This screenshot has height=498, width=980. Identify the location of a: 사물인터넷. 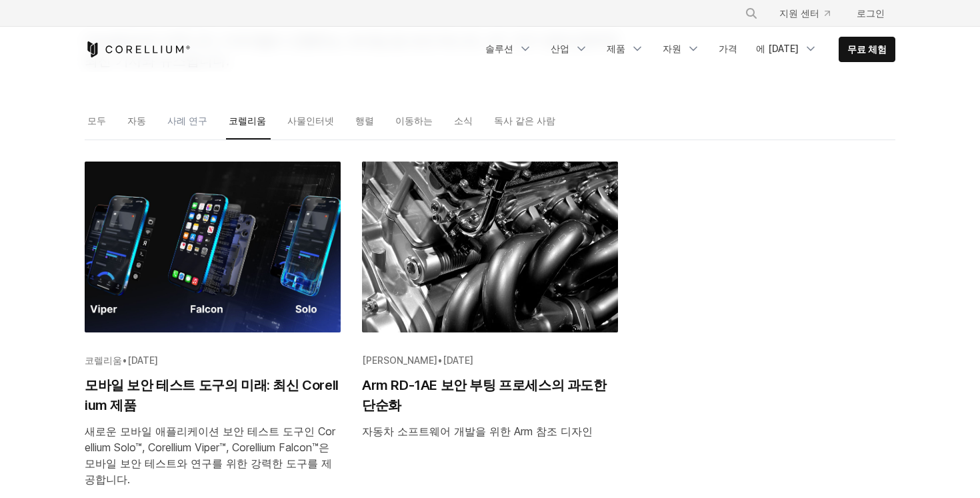
(311, 126).